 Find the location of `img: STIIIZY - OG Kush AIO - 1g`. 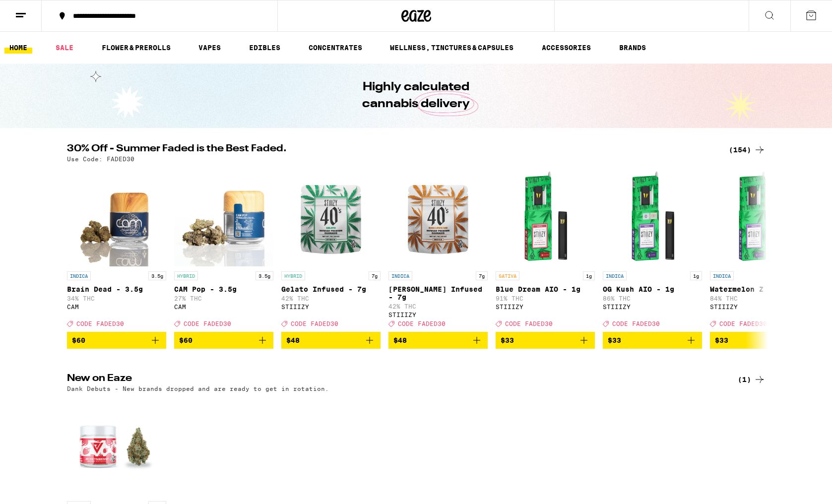

img: STIIIZY - OG Kush AIO - 1g is located at coordinates (653, 217).